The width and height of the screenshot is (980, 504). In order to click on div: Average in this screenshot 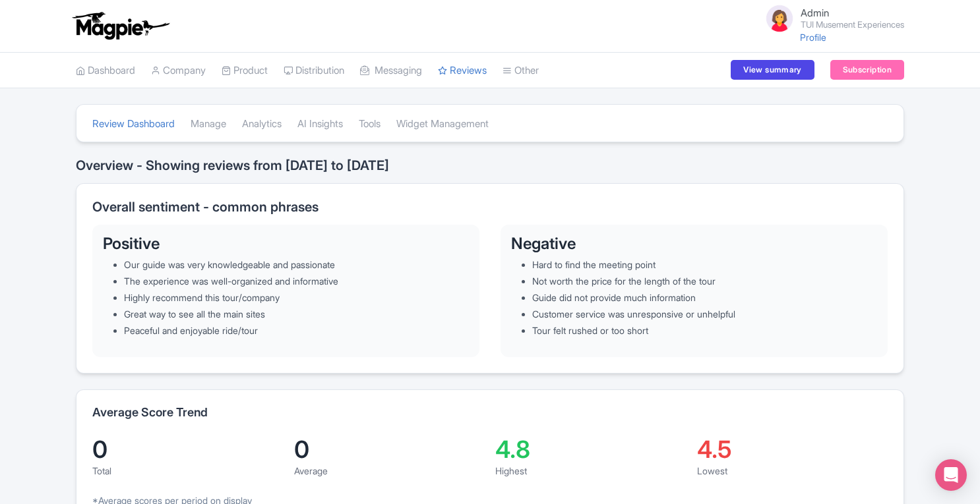, I will do `click(389, 471)`.